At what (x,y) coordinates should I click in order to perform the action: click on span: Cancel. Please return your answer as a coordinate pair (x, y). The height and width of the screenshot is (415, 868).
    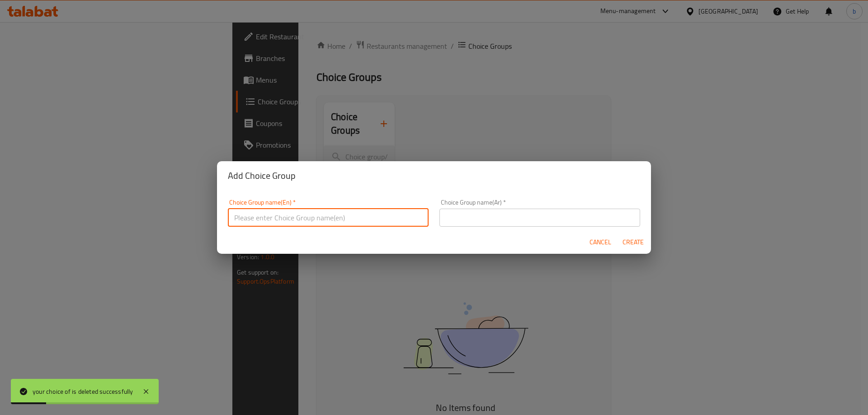
    Looking at the image, I should click on (600, 242).